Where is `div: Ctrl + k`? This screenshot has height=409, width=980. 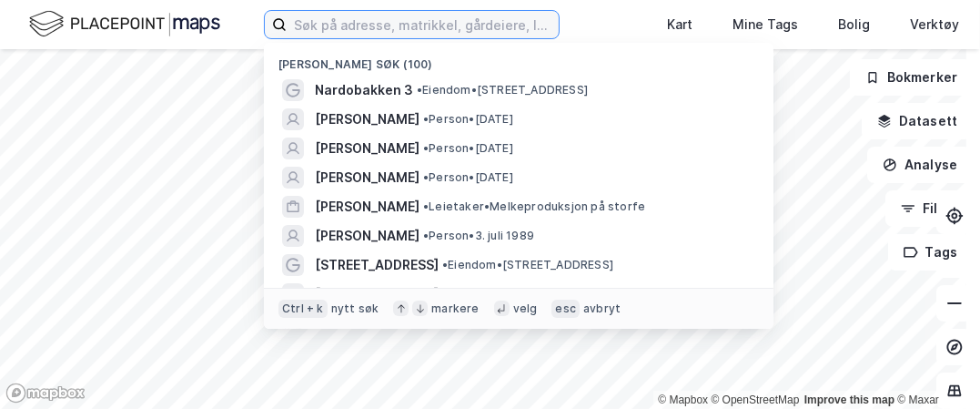 div: Ctrl + k is located at coordinates (303, 309).